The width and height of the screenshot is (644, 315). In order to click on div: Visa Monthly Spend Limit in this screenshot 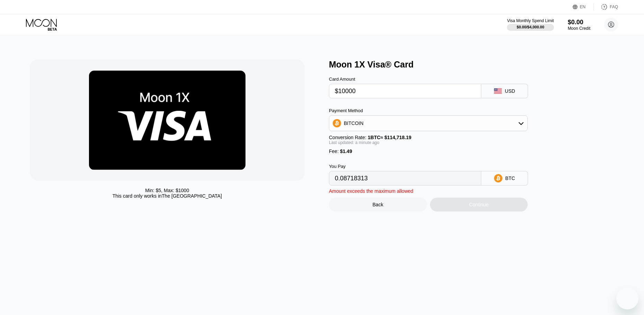, I will do `click(530, 21)`.